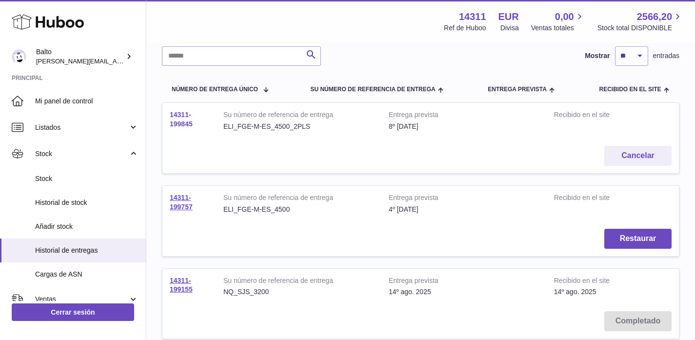 Image resolution: width=695 pixels, height=340 pixels. What do you see at coordinates (81, 127) in the screenshot?
I see `span: Listados` at bounding box center [81, 127].